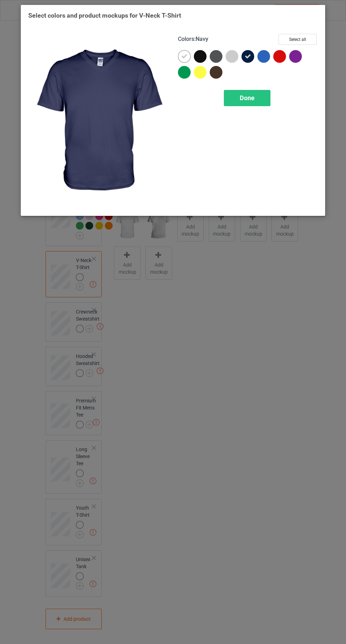 The height and width of the screenshot is (644, 346). What do you see at coordinates (202, 39) in the screenshot?
I see `span: Navy` at bounding box center [202, 39].